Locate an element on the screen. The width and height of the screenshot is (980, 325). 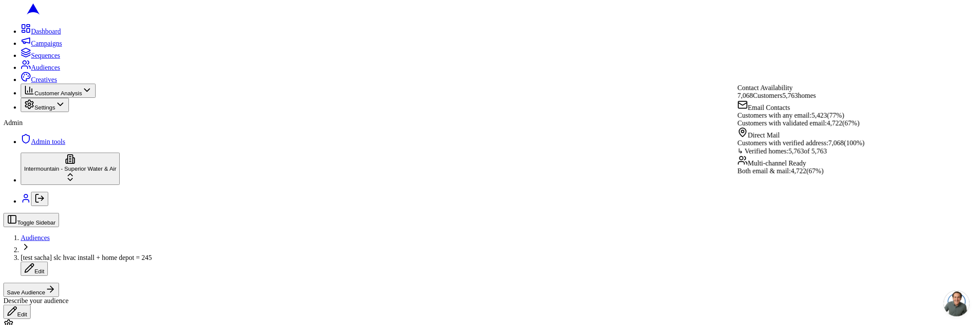
span: 7,068 ( 100 %) is located at coordinates (846, 142).